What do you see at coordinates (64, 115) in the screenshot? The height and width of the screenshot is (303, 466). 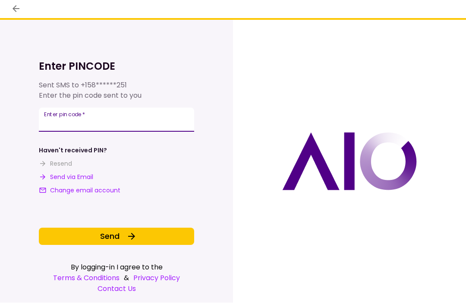 I see `label: Enter pin code` at bounding box center [64, 115].